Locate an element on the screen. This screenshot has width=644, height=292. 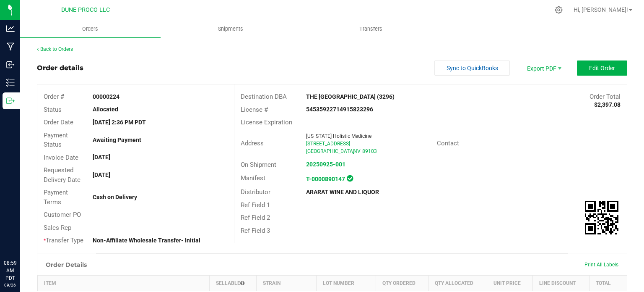
th: Sellable is located at coordinates (233, 283).